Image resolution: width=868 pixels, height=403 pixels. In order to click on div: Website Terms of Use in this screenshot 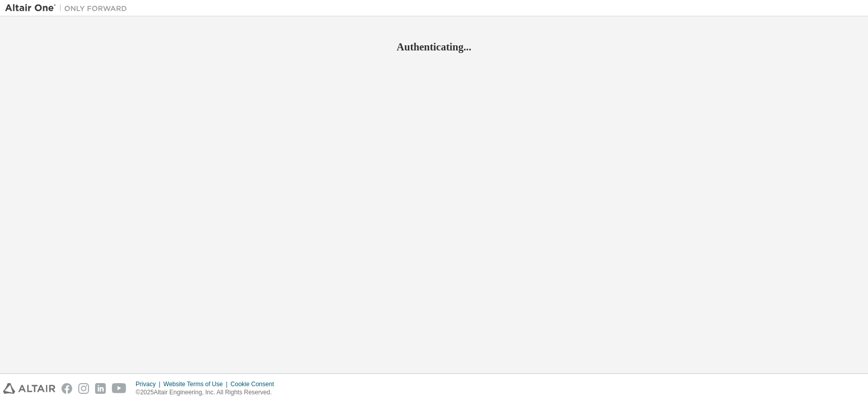, I will do `click(197, 384)`.